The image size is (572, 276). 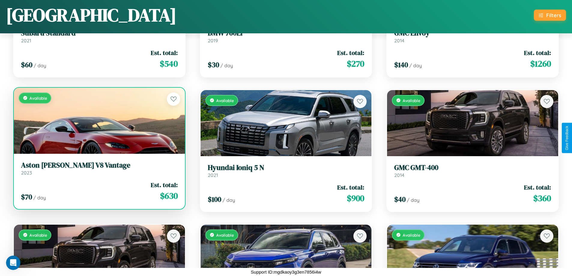 I want to click on div: Give Feedback, so click(x=567, y=138).